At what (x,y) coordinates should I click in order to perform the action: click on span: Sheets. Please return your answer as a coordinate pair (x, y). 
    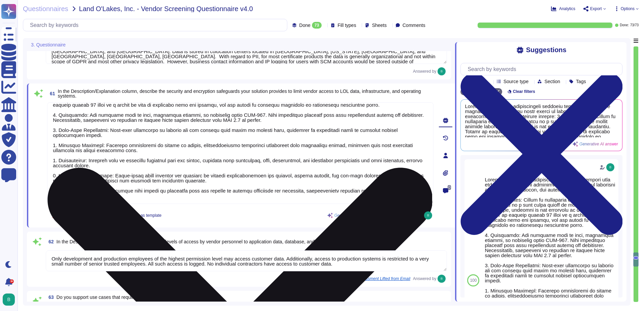
    Looking at the image, I should click on (379, 25).